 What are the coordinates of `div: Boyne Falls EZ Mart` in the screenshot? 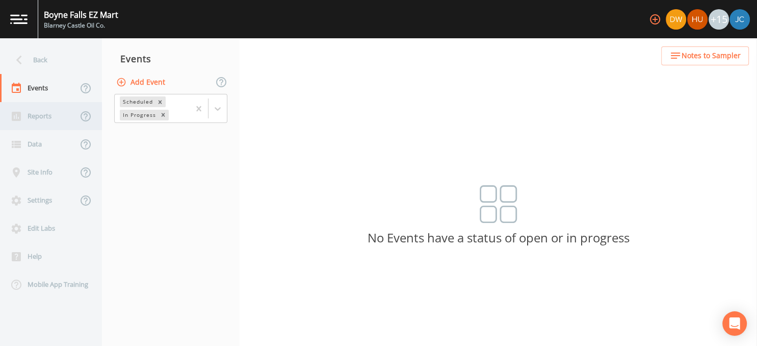 It's located at (81, 15).